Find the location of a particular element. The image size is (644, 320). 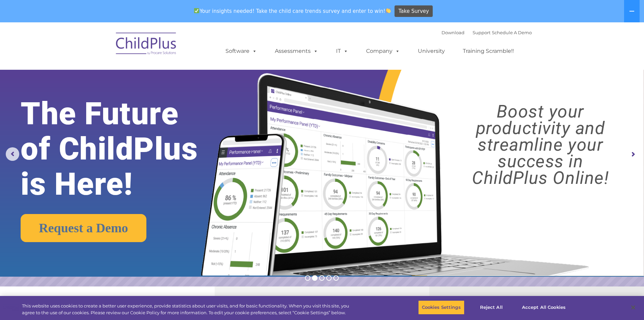

rs-layer: The Future of ChildPlus is Here! is located at coordinates (123, 149).